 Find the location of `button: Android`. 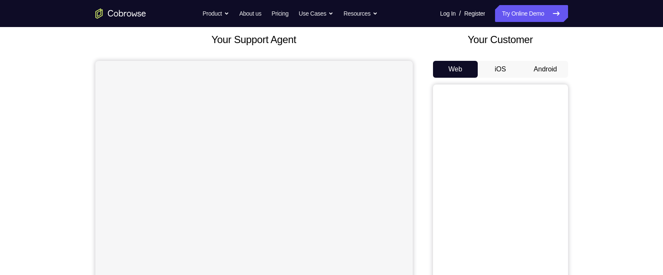

button: Android is located at coordinates (545, 69).